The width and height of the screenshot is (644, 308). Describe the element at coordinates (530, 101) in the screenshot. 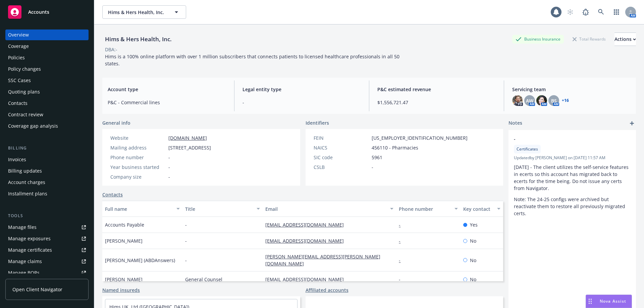

I see `span: AW` at that location.